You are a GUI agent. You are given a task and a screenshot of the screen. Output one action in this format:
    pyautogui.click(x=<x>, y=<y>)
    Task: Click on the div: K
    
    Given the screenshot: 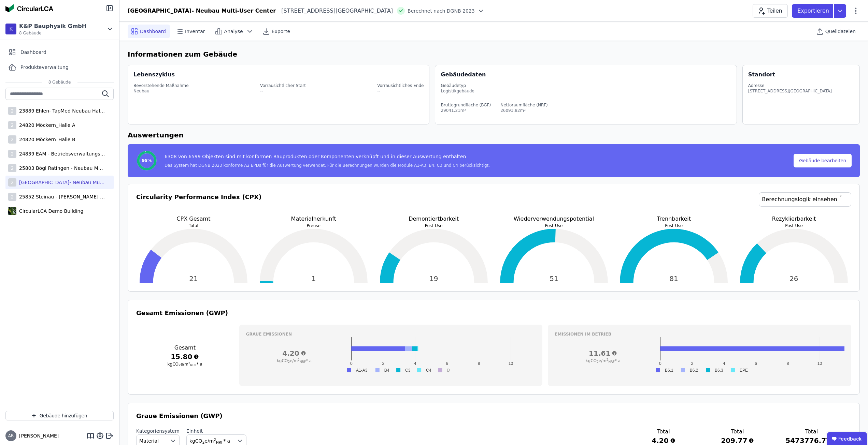 What is the action you would take?
    pyautogui.click(x=11, y=29)
    